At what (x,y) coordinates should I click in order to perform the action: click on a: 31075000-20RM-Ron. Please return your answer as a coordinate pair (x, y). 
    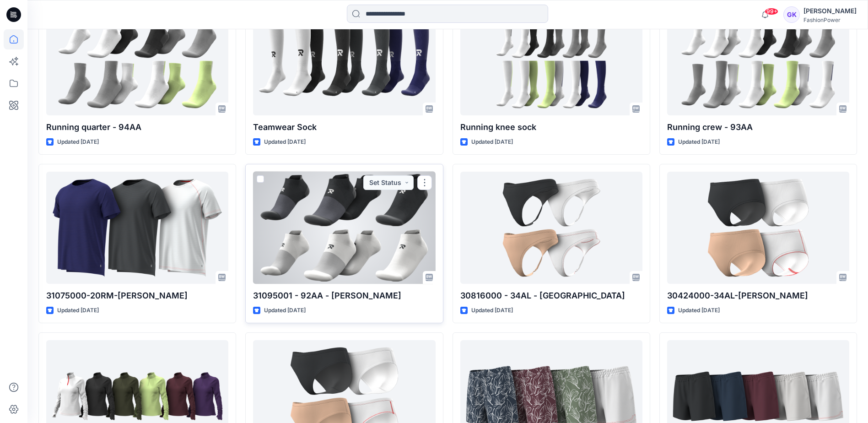
    Looking at the image, I should click on (137, 228).